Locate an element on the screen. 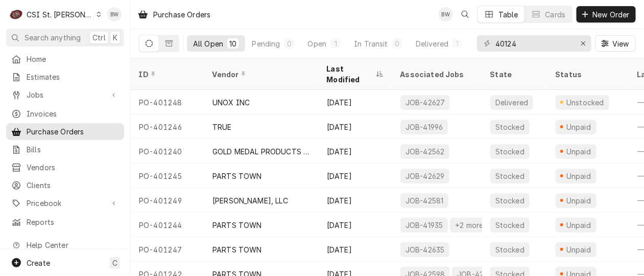  div: Table is located at coordinates (508, 14).